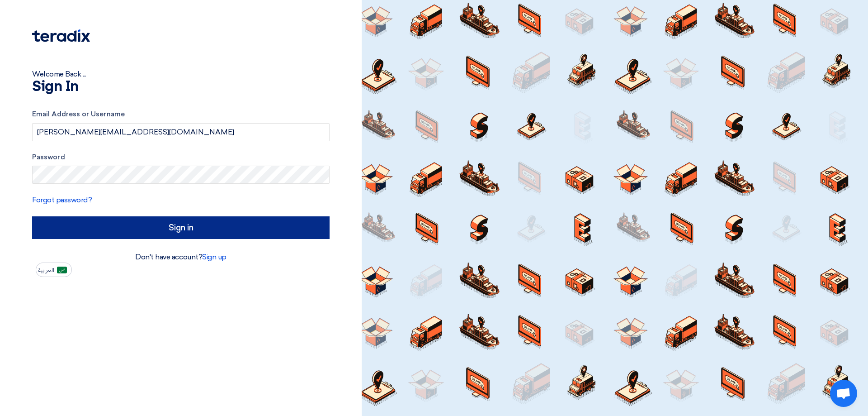 This screenshot has width=868, height=416. What do you see at coordinates (215, 256) in the screenshot?
I see `a: Sign up` at bounding box center [215, 256].